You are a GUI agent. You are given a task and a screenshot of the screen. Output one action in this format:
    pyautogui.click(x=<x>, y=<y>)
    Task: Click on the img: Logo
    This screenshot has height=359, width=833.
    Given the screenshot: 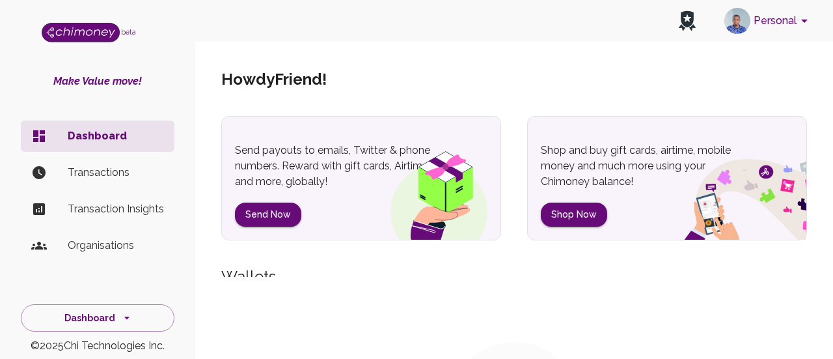 What is the action you would take?
    pyautogui.click(x=81, y=33)
    